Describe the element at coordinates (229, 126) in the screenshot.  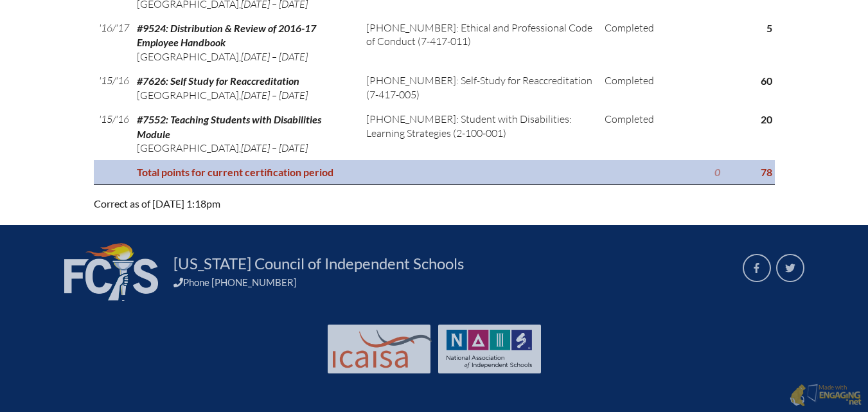
I see `span: #7552: Teaching Students with Disabilities Module` at that location.